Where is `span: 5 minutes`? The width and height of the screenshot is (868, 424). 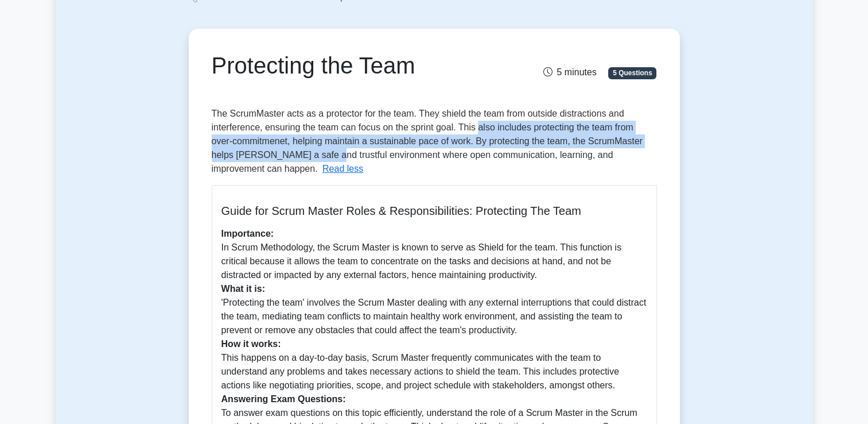
span: 5 minutes is located at coordinates (570, 72).